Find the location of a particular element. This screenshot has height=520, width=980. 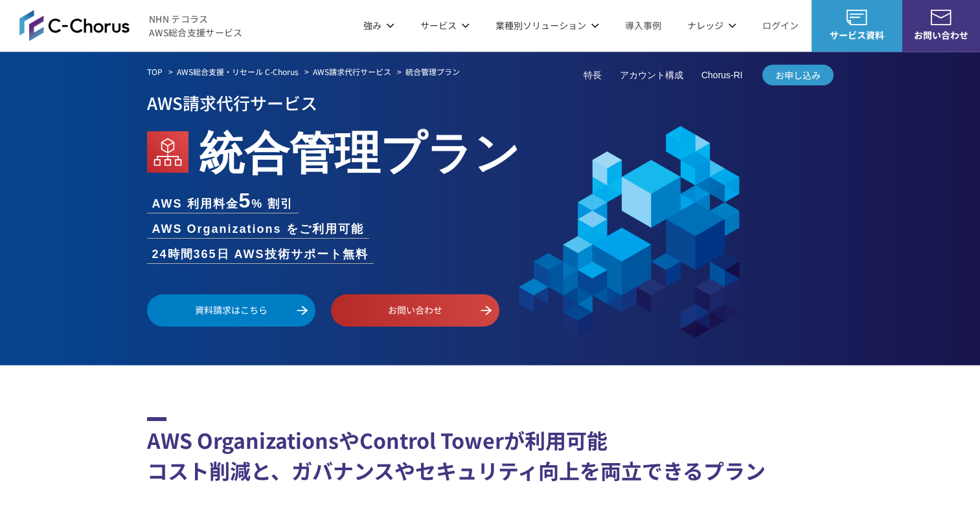

a: AWS総合支援サービス C-ChorusNHN テコラスAWS総合支援サービス is located at coordinates (131, 25).